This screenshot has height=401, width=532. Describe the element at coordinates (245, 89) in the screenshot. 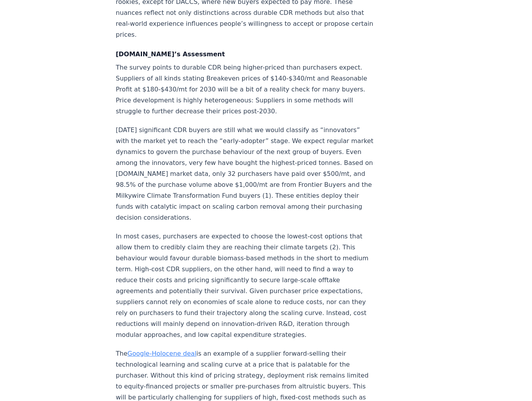

I see `p: The survey points to durable CDR being higher-priced than purchasers expect. Suppliers of all kin...` at that location.